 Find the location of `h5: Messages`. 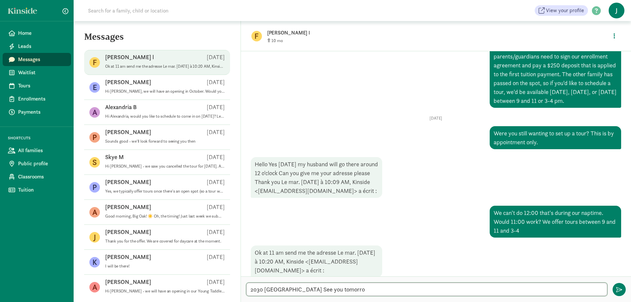

h5: Messages is located at coordinates (157, 39).